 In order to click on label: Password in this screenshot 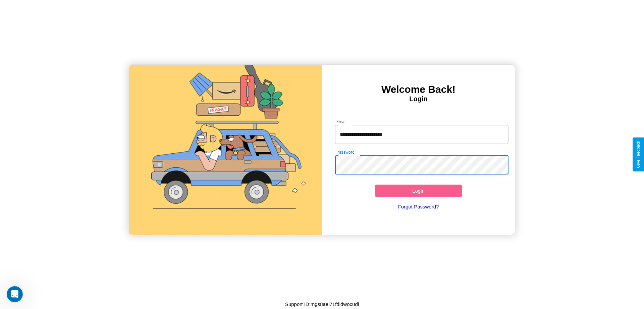, I will do `click(345, 152)`.